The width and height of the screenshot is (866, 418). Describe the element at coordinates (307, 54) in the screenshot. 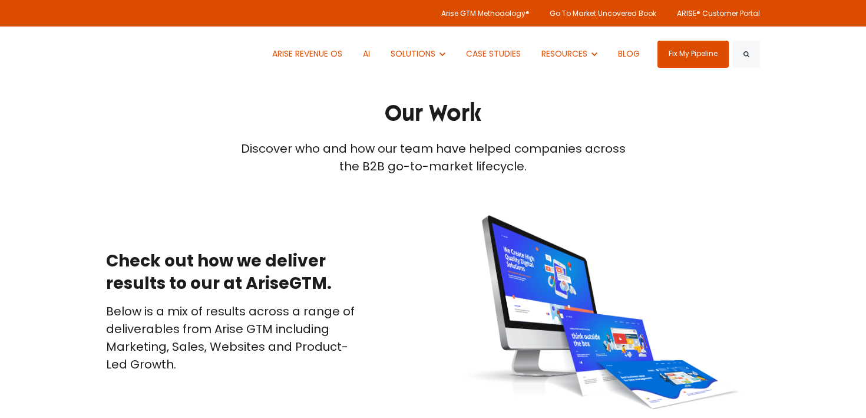

I see `a: ARISE REVENUE OS` at that location.